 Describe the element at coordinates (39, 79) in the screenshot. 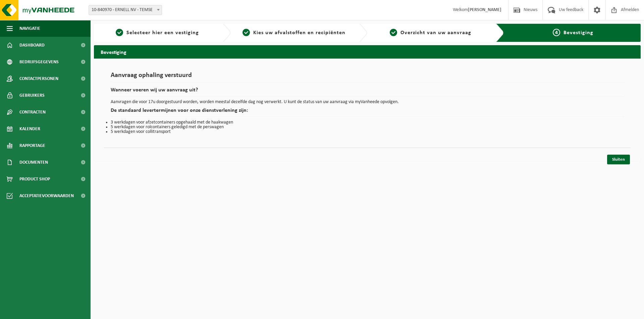

I see `span: Contactpersonen` at that location.